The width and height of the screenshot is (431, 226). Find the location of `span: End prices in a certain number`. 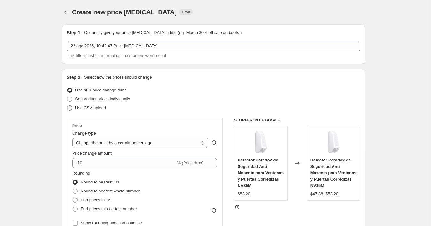

span: End prices in a certain number is located at coordinates (109, 209).